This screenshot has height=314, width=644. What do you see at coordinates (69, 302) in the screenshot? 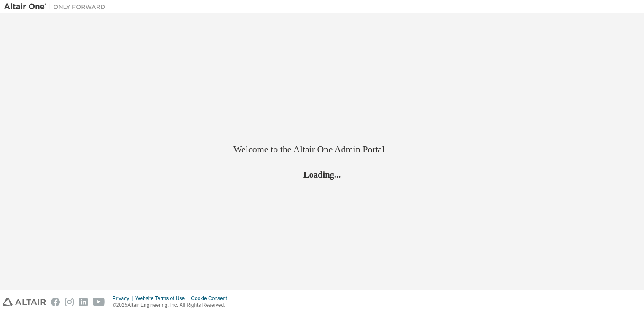
I see `img: instagram.svg` at bounding box center [69, 302].